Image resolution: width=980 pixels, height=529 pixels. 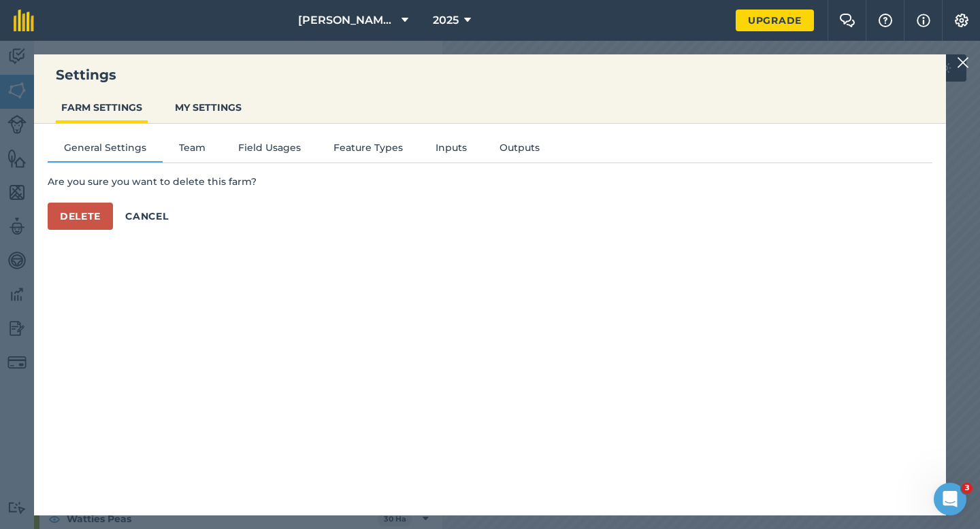 What do you see at coordinates (847, 20) in the screenshot?
I see `img: Two speech bubbles overlapping with the left bubble in the forefront` at bounding box center [847, 20].